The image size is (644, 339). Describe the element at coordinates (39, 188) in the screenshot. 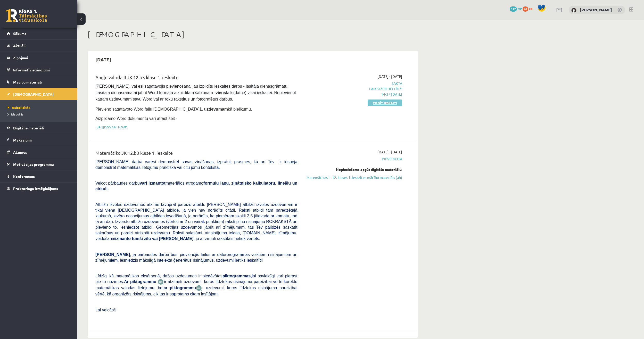

I see `a: Proktoringa izmēģinājums` at that location.